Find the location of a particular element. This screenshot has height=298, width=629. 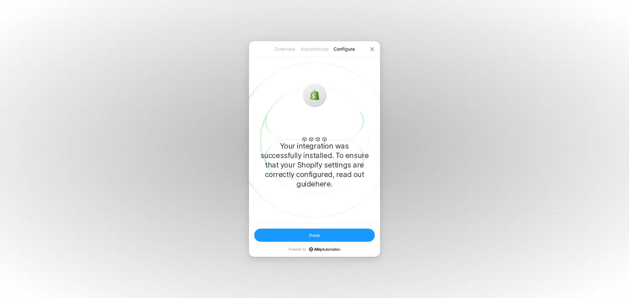

p: Configure is located at coordinates (344, 49).